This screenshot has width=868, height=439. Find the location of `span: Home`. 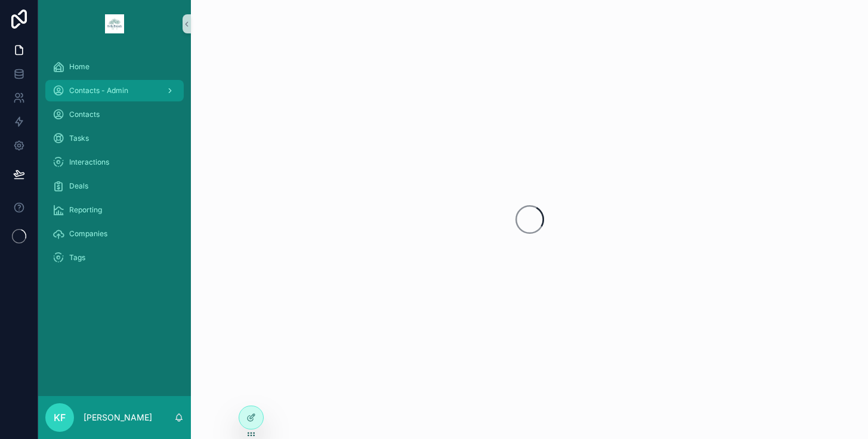

span: Home is located at coordinates (80, 67).